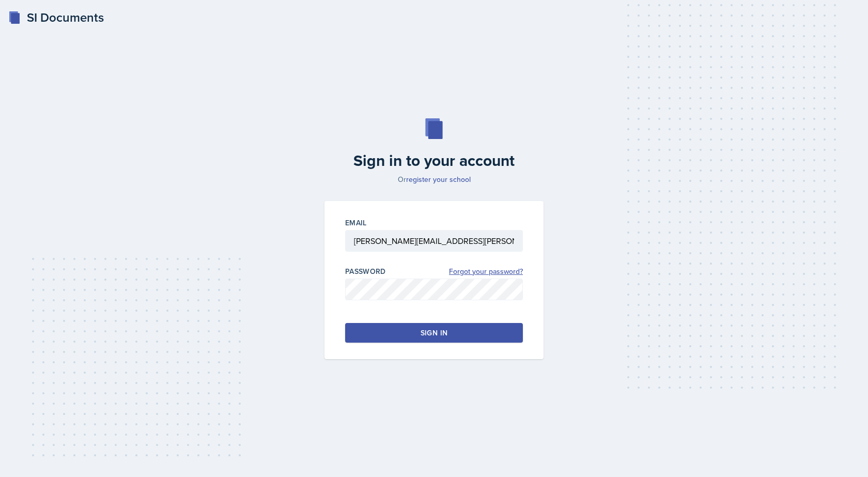 The image size is (868, 477). I want to click on div: SI Documents, so click(56, 18).